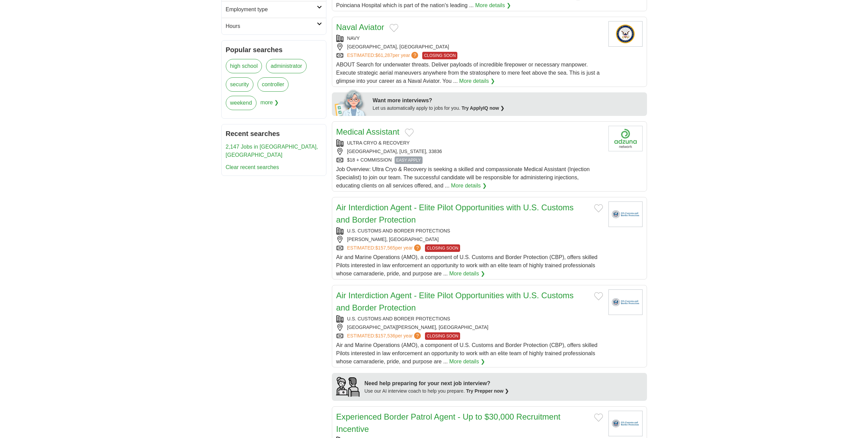  I want to click on span: more ❯, so click(270, 105).